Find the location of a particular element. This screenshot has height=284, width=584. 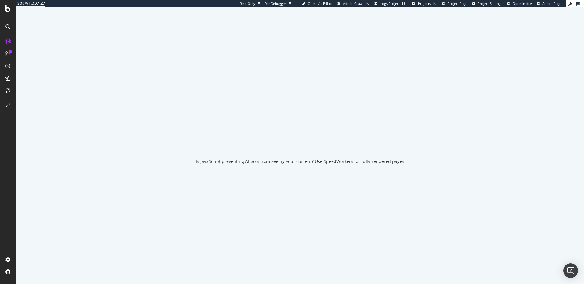

span: Admin Crawl List is located at coordinates (357, 3).